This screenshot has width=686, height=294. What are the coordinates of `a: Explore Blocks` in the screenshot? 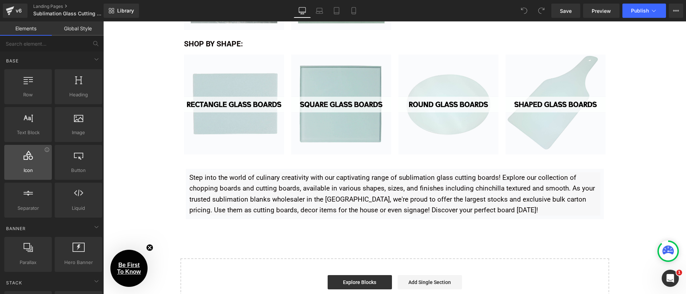 It's located at (257, 261).